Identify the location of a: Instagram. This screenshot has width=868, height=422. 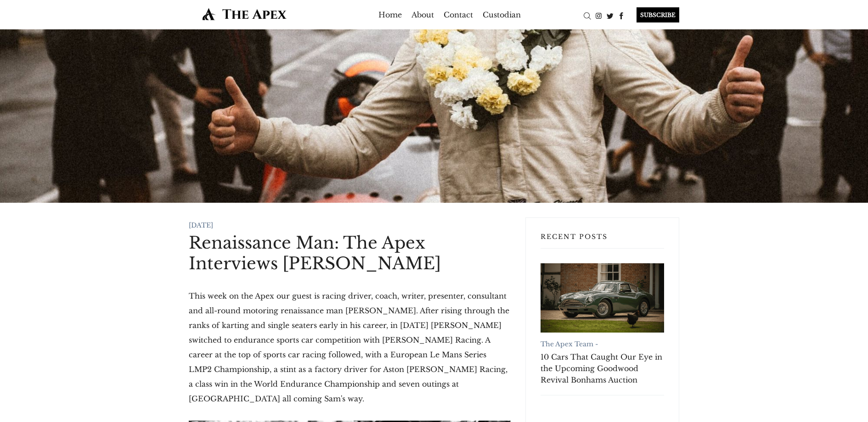
(598, 15).